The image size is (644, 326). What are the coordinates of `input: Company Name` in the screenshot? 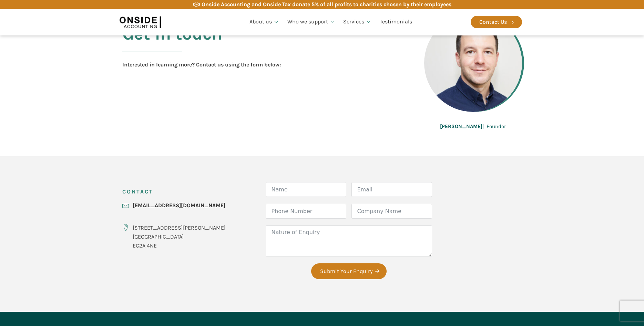 It's located at (392, 211).